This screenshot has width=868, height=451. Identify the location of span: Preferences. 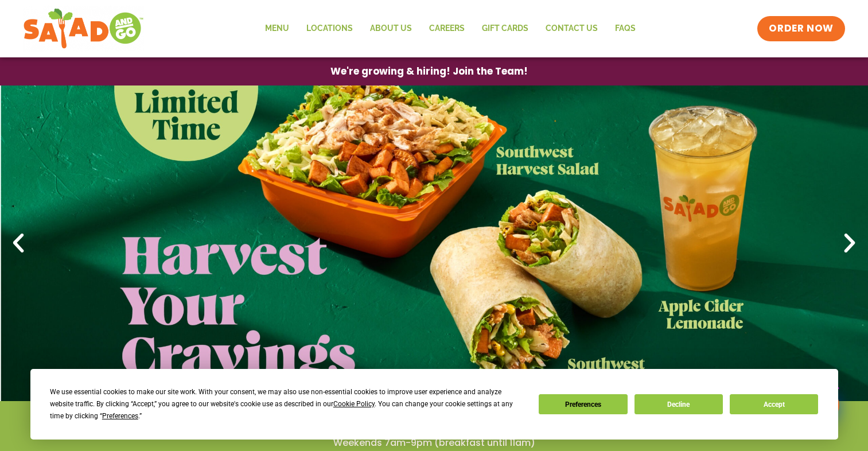
(120, 416).